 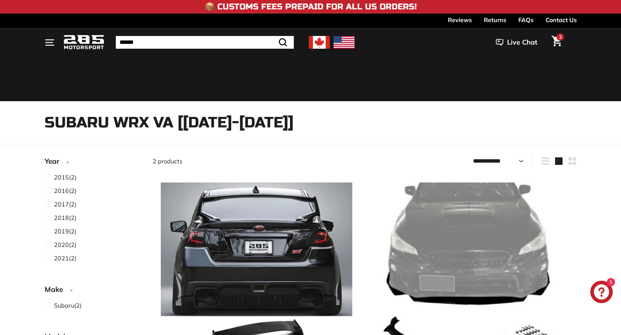 I want to click on input: Search, so click(x=205, y=42).